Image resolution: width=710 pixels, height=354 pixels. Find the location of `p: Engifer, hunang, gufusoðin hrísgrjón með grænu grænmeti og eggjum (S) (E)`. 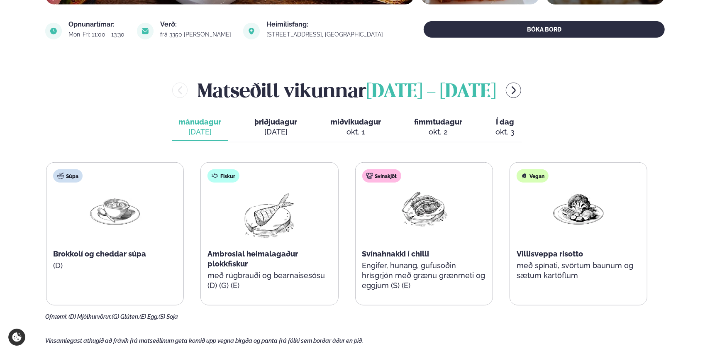

p: Engifer, hunang, gufusoðin hrísgrjón með grænu grænmeti og eggjum (S) (E) is located at coordinates (424, 276).